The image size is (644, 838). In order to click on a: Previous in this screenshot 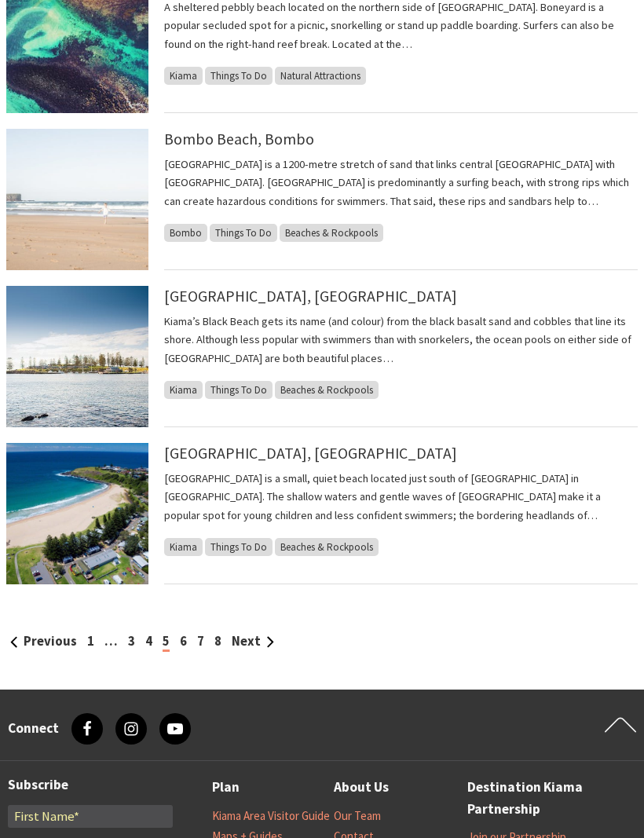, I will do `click(44, 641)`.